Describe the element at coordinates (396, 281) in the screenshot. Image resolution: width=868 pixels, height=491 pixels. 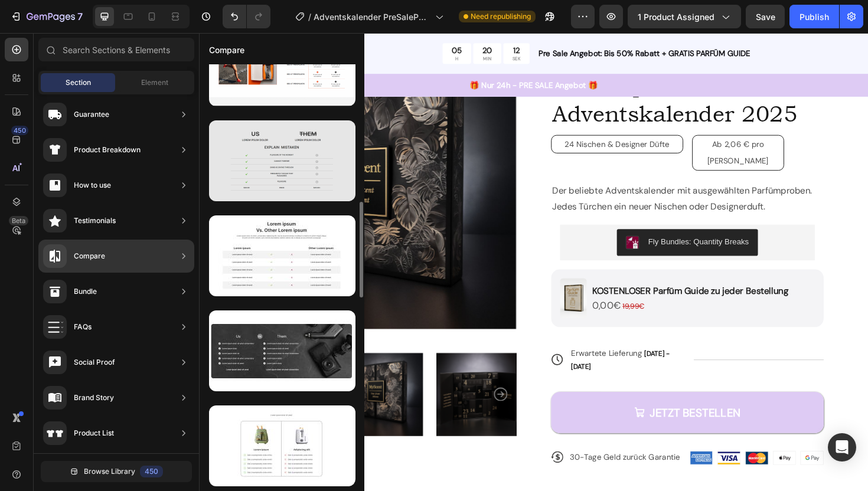
I see `img: gempages_562532080232170406-2d9f6c65-5a90-4f17-8391-aa7a7e6480a5.png` at that location.